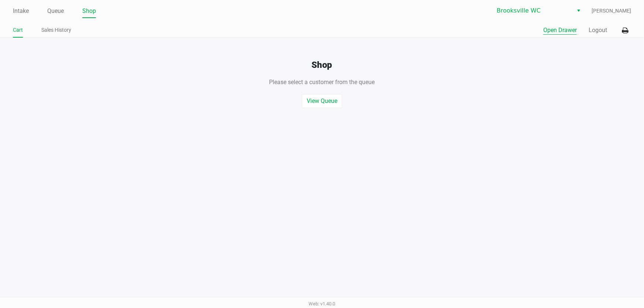  I want to click on a: Shop, so click(89, 11).